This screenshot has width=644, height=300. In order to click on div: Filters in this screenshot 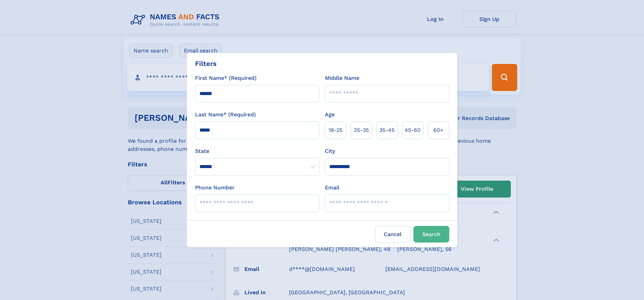, I will do `click(206, 64)`.